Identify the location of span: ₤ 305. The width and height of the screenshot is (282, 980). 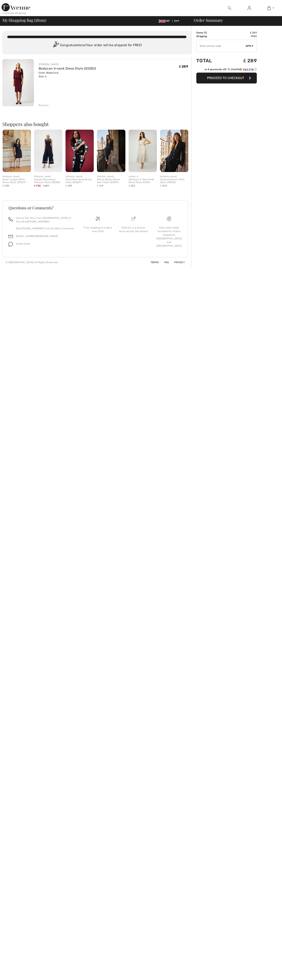
(163, 186).